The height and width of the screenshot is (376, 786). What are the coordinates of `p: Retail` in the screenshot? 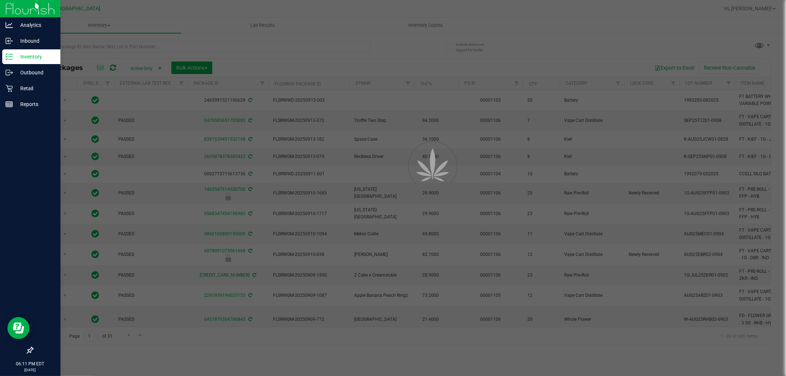 It's located at (35, 88).